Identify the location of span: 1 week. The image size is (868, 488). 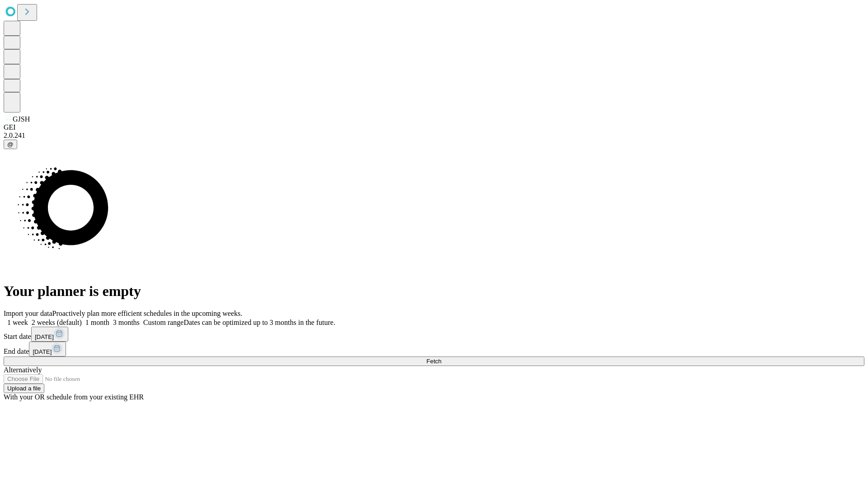
(18, 322).